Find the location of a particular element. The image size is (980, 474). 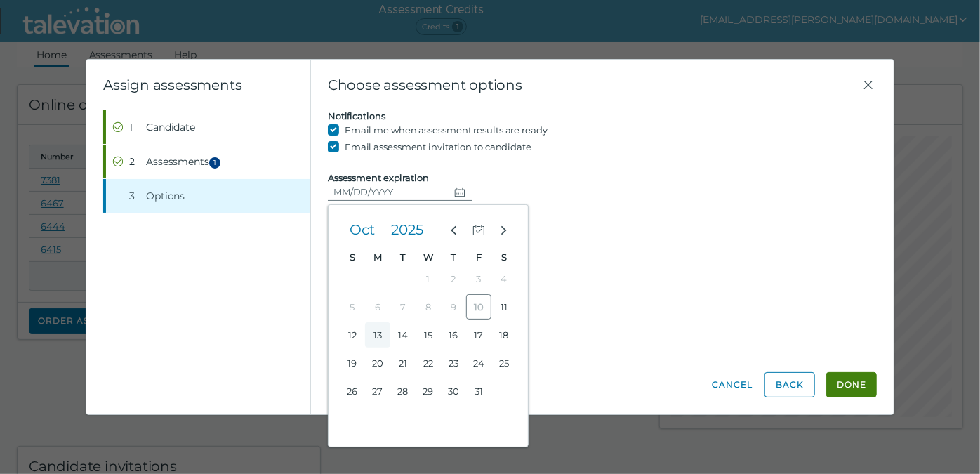

button: Tuesday, October 28, 2025 is located at coordinates (403, 391).